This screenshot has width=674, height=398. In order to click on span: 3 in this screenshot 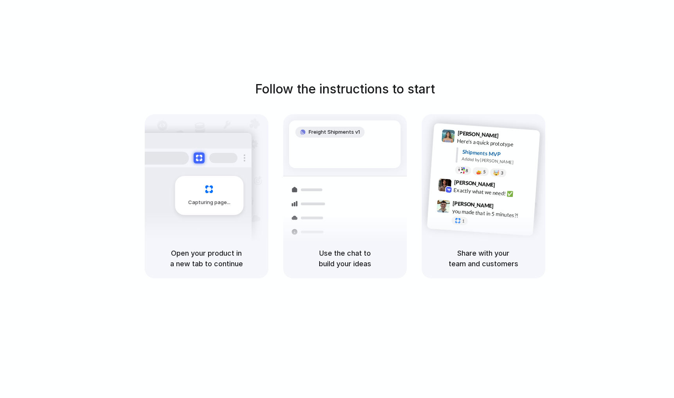, I will do `click(501, 173)`.